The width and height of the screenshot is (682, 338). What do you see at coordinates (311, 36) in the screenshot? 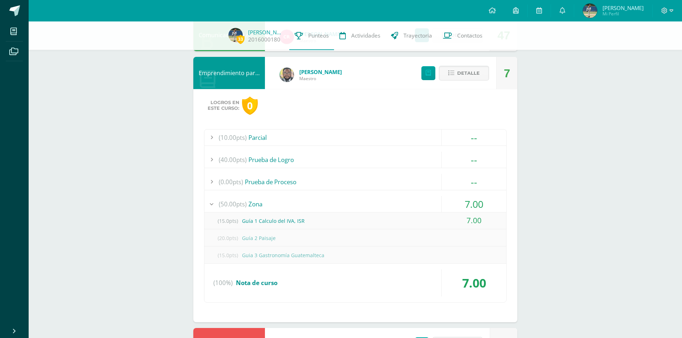
I see `a: Punteos` at bounding box center [311, 36].